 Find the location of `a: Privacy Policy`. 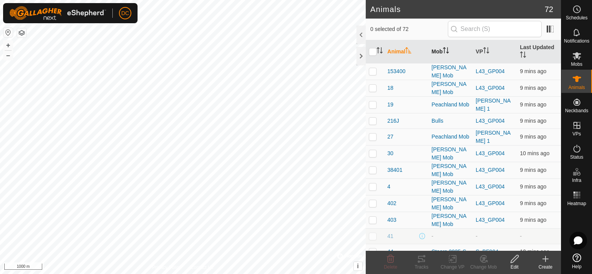

a: Privacy Policy is located at coordinates (167, 268).